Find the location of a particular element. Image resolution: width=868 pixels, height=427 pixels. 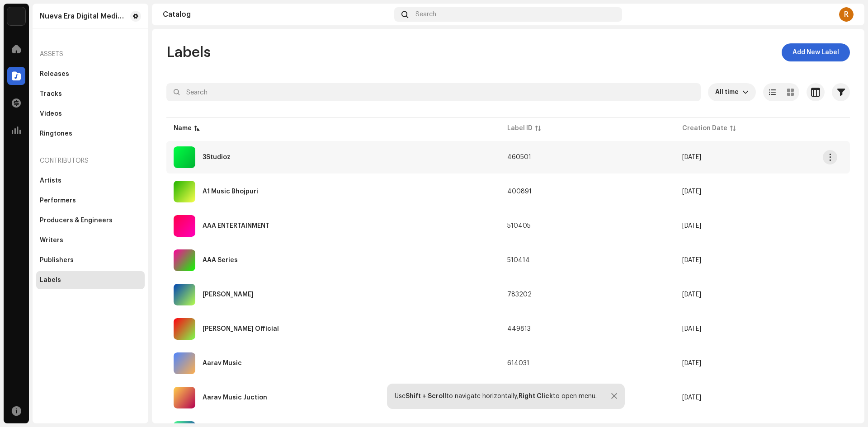

img: de0d2825-999c-4937-b35a-9adca56ee094 is located at coordinates (16, 16).